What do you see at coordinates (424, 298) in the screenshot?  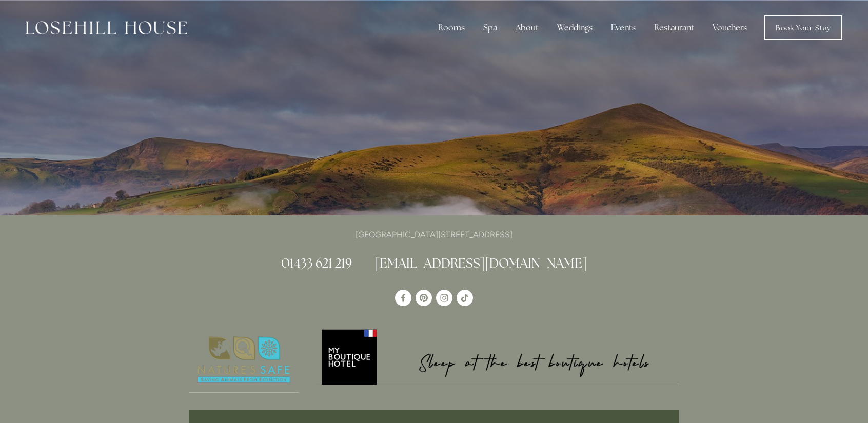 I see `a: Pinterest` at bounding box center [424, 298].